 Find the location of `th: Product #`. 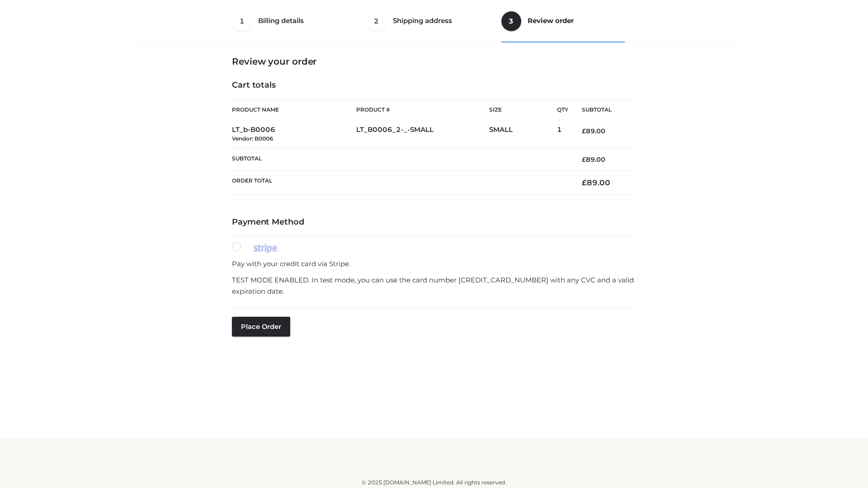

th: Product # is located at coordinates (423, 110).